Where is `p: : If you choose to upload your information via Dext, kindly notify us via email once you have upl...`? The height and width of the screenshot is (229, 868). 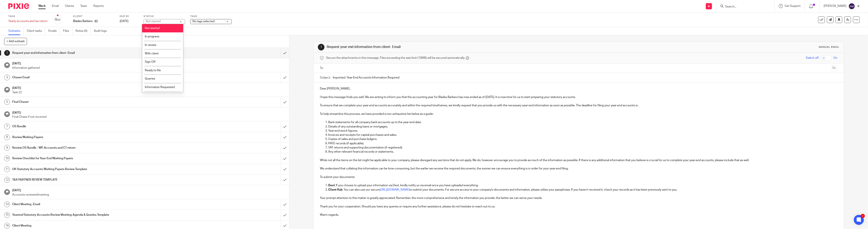
p: : If you choose to upload your information via Dext, kindly notify us via email once you have upl... is located at coordinates (583, 185).